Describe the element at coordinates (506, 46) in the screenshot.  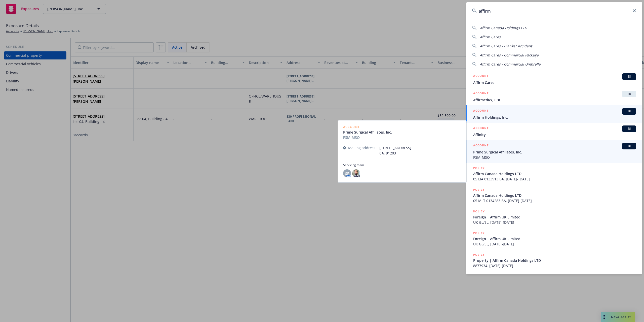
I see `span: Affirm Cares - Blanket Accident` at that location.